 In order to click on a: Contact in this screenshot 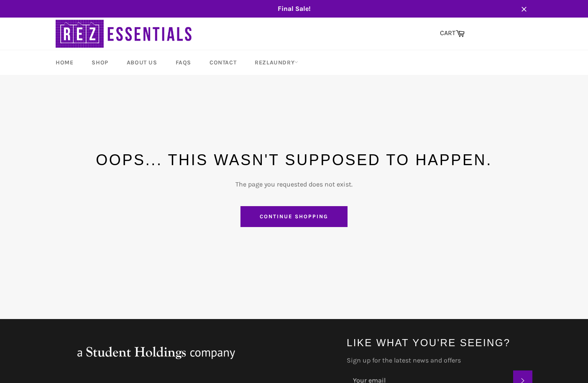, I will do `click(223, 62)`.